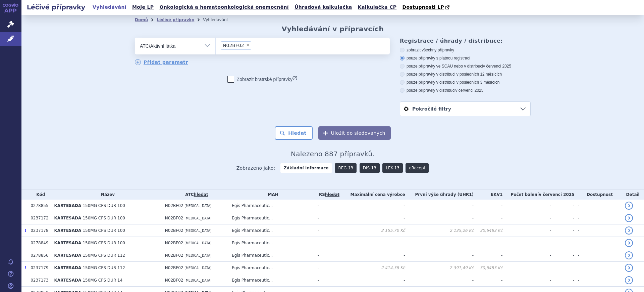 Image resolution: width=644 pixels, height=292 pixels. I want to click on span: 150MG CPS DUR 112, so click(103, 255).